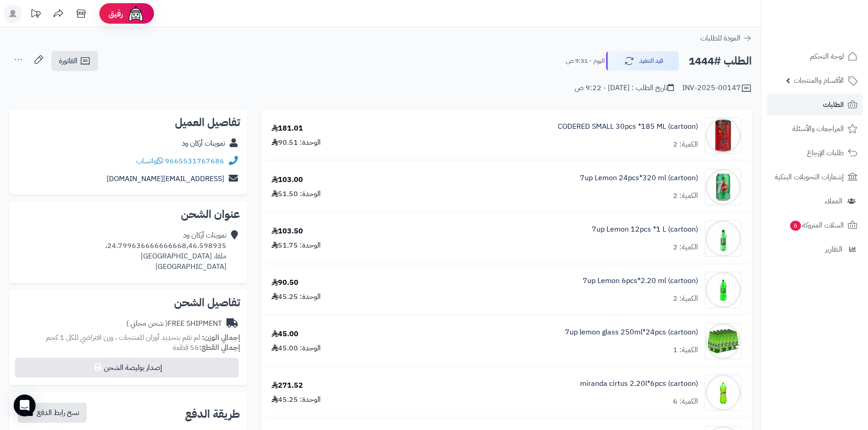 Image resolution: width=868 pixels, height=430 pixels. What do you see at coordinates (723, 393) in the screenshot?
I see `img: 1747544486-c60db756-6ee7-44b0-a7d4-ec449800-90x90.jpg` at bounding box center [723, 393].